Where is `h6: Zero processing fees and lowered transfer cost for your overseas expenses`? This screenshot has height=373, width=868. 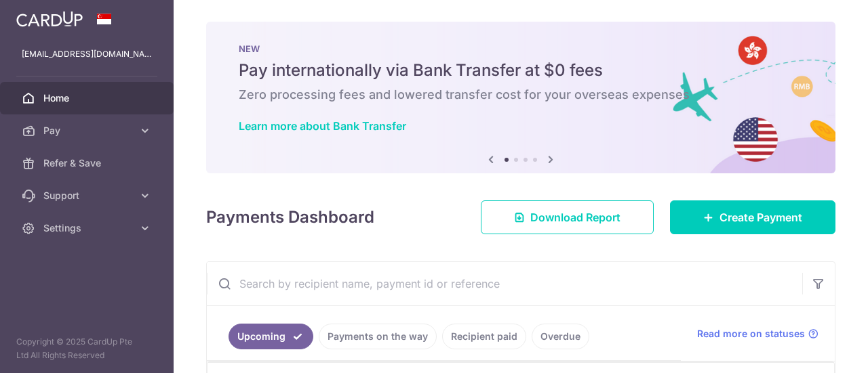
h6: Zero processing fees and lowered transfer cost for your overseas expenses is located at coordinates (521, 95).